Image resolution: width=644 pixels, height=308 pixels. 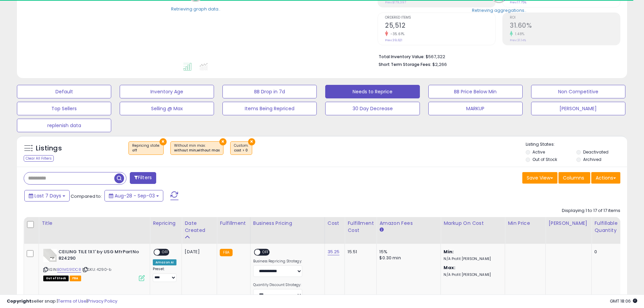 I want to click on div: Retrieving aggregations.., so click(x=499, y=10).